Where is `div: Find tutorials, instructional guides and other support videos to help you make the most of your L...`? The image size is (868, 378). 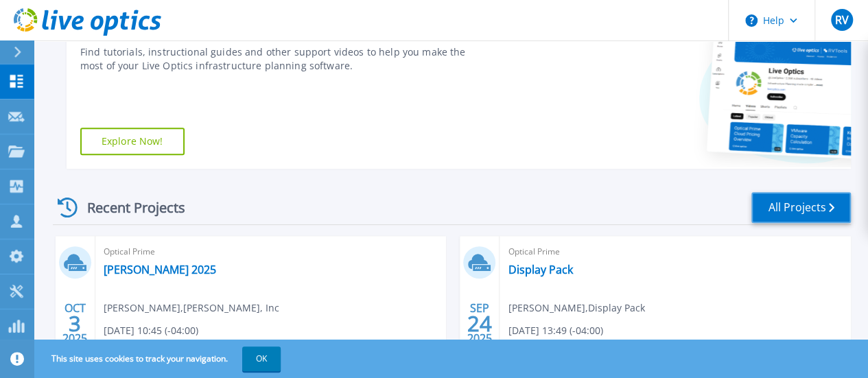 div: Find tutorials, instructional guides and other support videos to help you make the most of your L... is located at coordinates (284, 59).